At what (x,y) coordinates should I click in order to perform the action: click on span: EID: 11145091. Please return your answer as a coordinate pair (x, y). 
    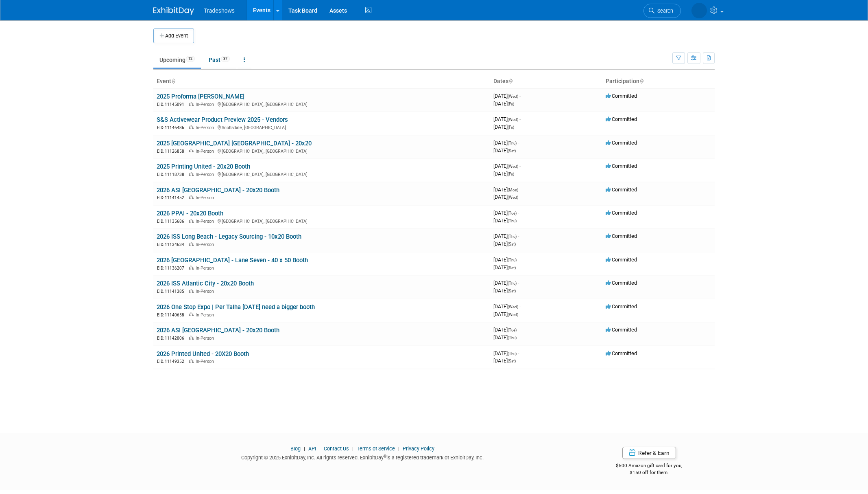
    Looking at the image, I should click on (172, 104).